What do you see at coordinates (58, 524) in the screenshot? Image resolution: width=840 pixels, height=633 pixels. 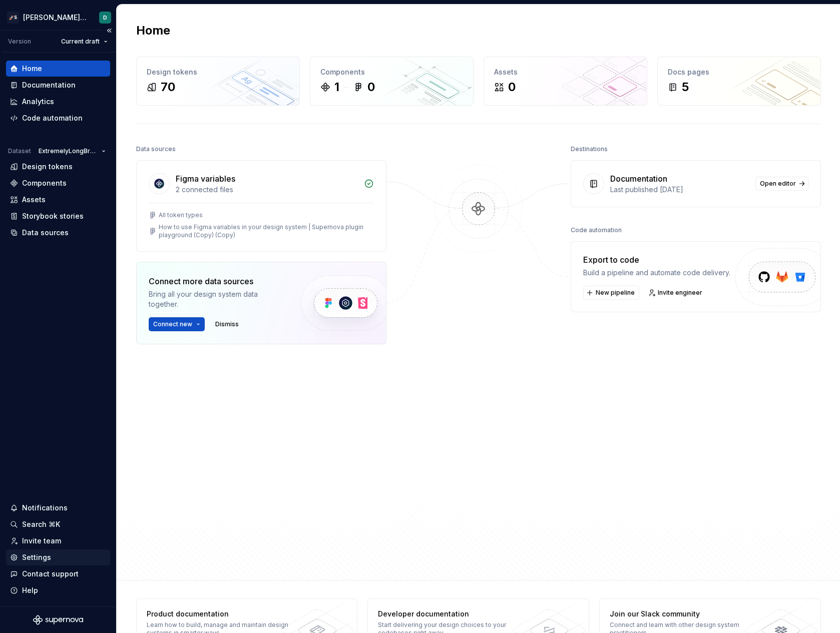 I see `button: Search ⌘K` at bounding box center [58, 524].